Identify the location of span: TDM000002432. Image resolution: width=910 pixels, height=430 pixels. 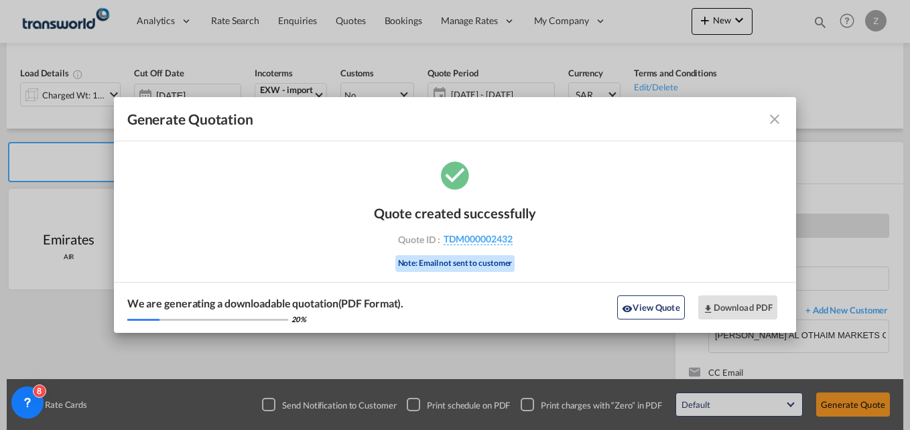
(478, 239).